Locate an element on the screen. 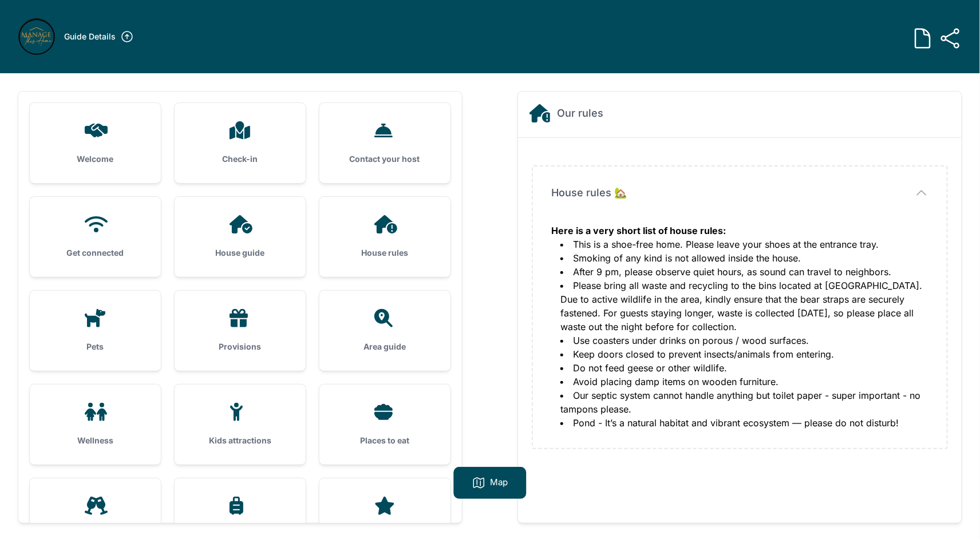  a: Guide Details is located at coordinates (99, 36).